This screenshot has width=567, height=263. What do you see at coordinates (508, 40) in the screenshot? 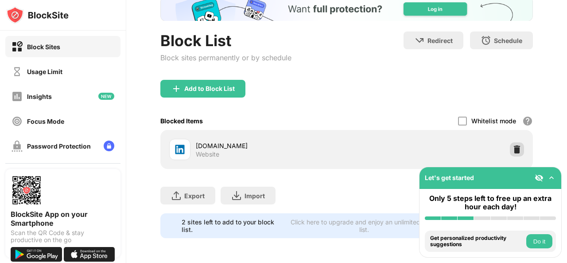
I see `div: Schedule` at bounding box center [508, 40].